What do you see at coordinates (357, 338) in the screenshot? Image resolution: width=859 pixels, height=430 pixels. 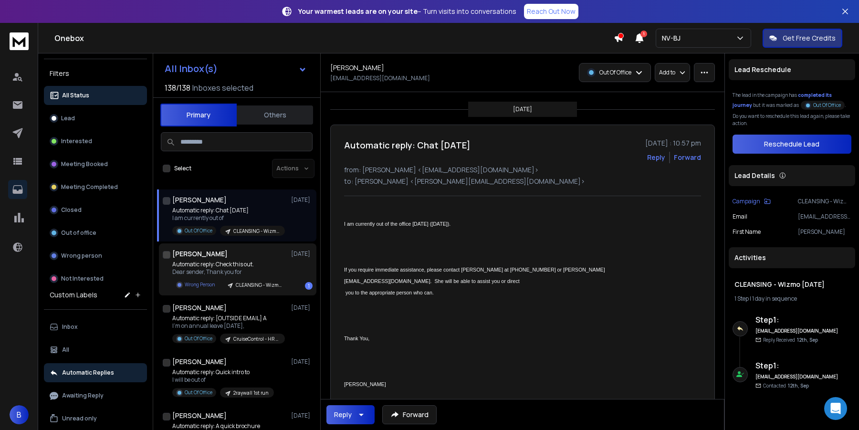 I see `span: Thank You,` at bounding box center [357, 338].